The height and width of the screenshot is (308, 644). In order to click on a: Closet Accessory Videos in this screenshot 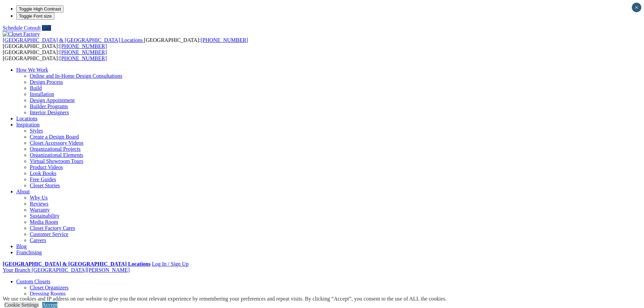, I will do `click(57, 143)`.